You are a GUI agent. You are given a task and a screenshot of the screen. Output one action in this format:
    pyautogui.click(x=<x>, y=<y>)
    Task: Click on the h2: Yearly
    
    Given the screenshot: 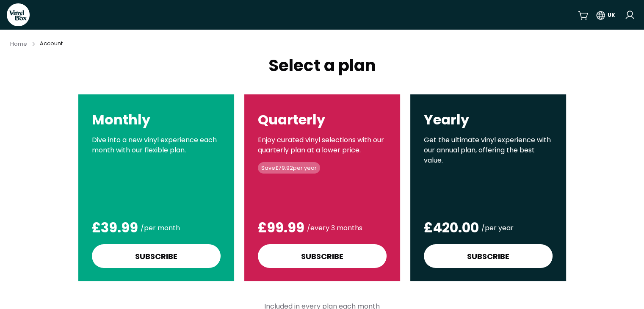 What is the action you would take?
    pyautogui.click(x=489, y=120)
    